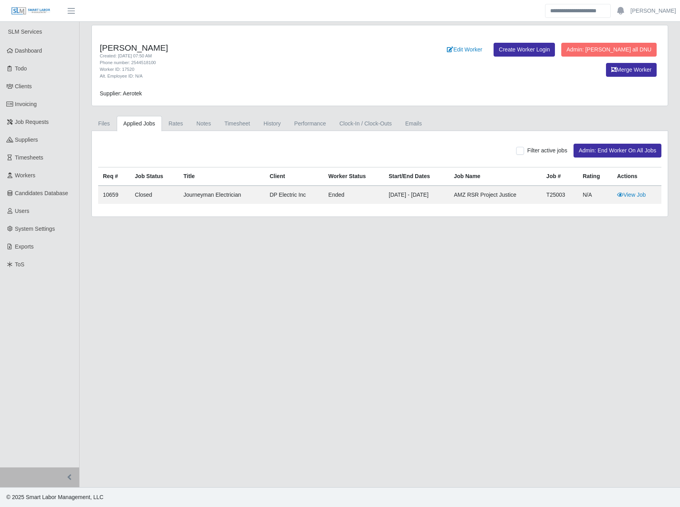  What do you see at coordinates (524, 49) in the screenshot?
I see `a: Create Worker Login` at bounding box center [524, 49].